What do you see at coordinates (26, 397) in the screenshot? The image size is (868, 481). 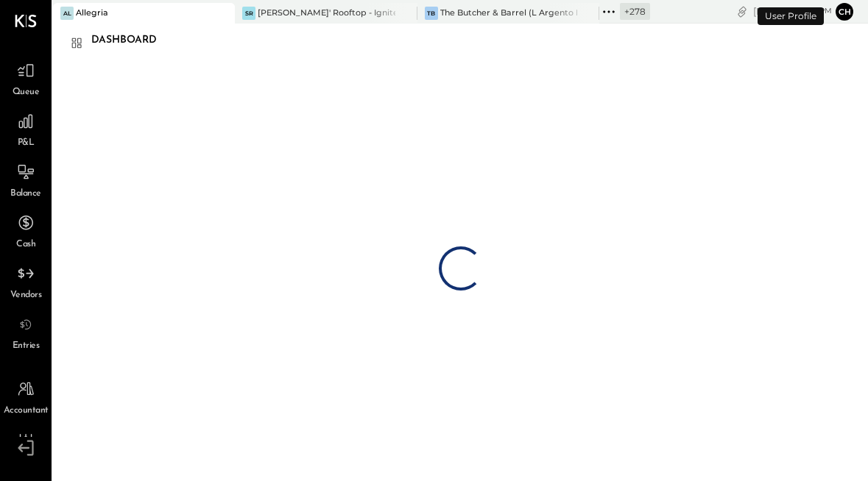 I see `a: Accountant` at bounding box center [26, 397].